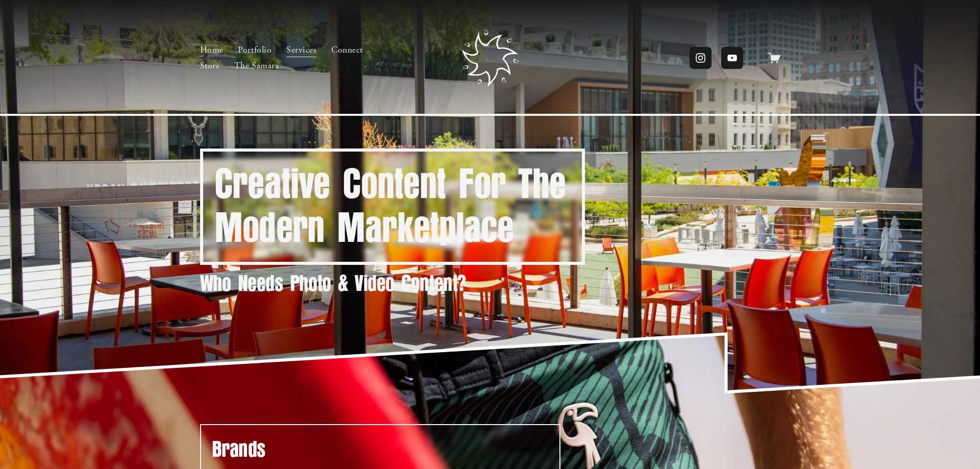 This screenshot has width=980, height=469. I want to click on span: Who Needs Photo & Video Content?, so click(333, 283).